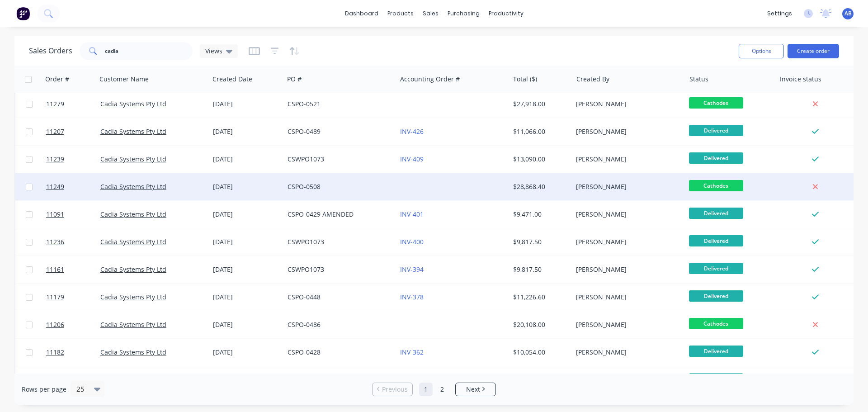 This screenshot has width=868, height=412. Describe the element at coordinates (412, 159) in the screenshot. I see `a: INV-409` at that location.